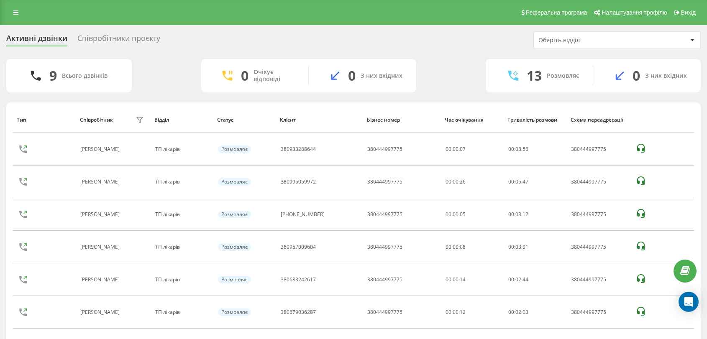 Image resolution: width=707 pixels, height=339 pixels. What do you see at coordinates (472, 247) in the screenshot?
I see `div: 00:00:08` at bounding box center [472, 247].